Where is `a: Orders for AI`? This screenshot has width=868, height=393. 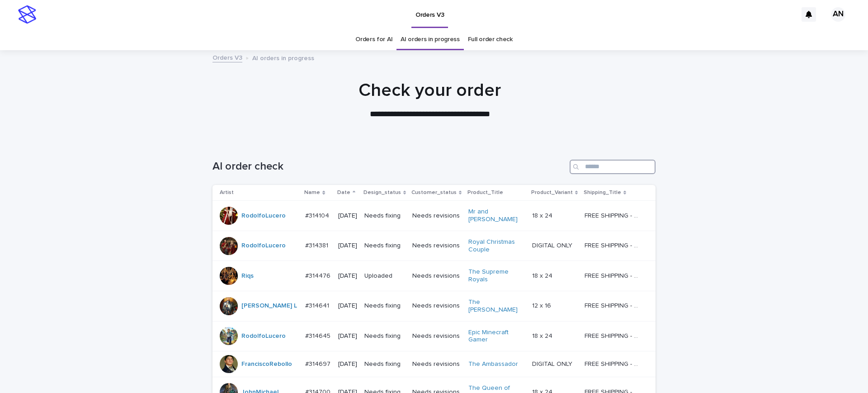
a: Orders for AI is located at coordinates (374, 39).